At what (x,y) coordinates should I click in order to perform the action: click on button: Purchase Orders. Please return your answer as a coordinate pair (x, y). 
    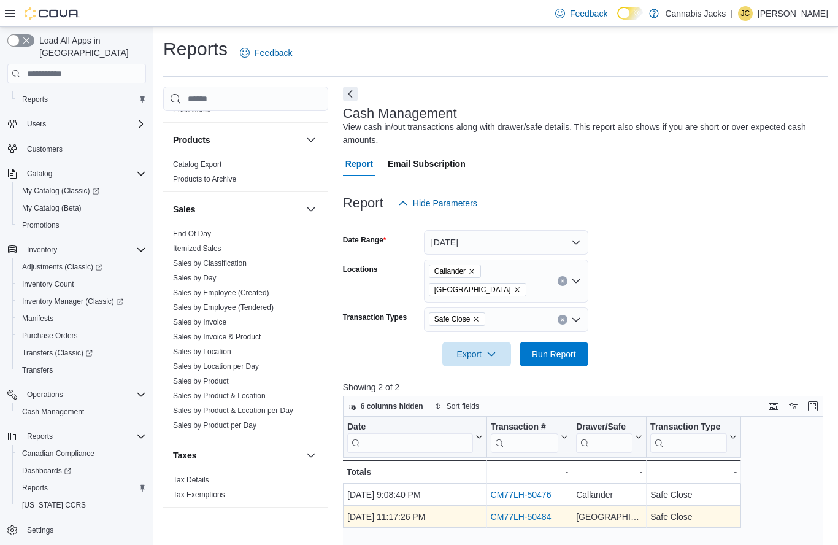
    Looking at the image, I should click on (82, 336).